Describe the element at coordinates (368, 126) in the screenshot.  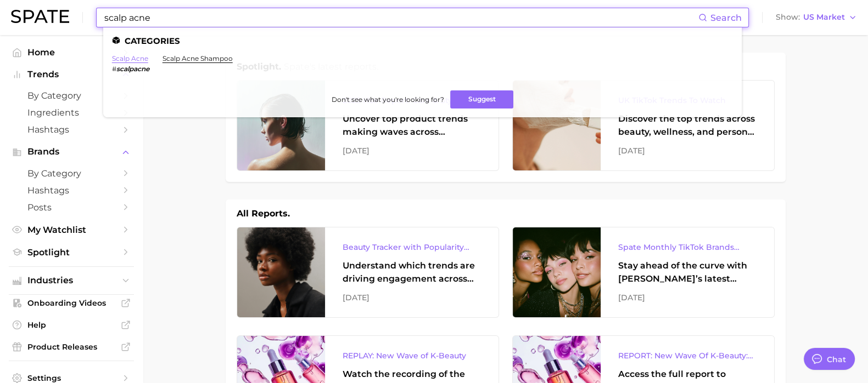
I see `a: 2025 Hair Report: Care & Styling ProductsUncover top product trends making waves across platforms...` at that location.